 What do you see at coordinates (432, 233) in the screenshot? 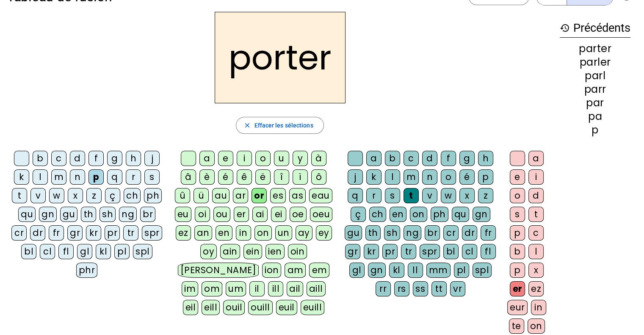
I see `div: br` at bounding box center [432, 233].